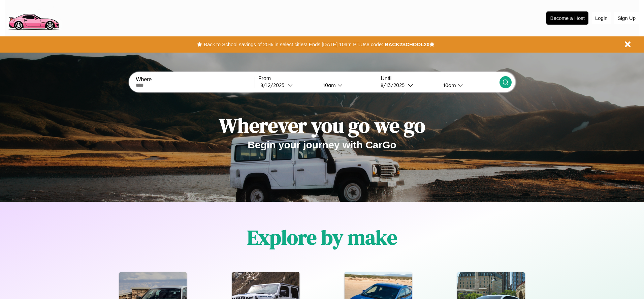 The image size is (644, 299). Describe the element at coordinates (394, 85) in the screenshot. I see `div: 8 / 13 / 2025` at that location.